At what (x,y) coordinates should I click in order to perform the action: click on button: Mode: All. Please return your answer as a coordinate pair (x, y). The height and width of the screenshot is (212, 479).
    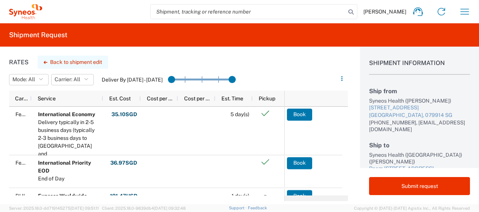
    Looking at the image, I should click on (29, 80).